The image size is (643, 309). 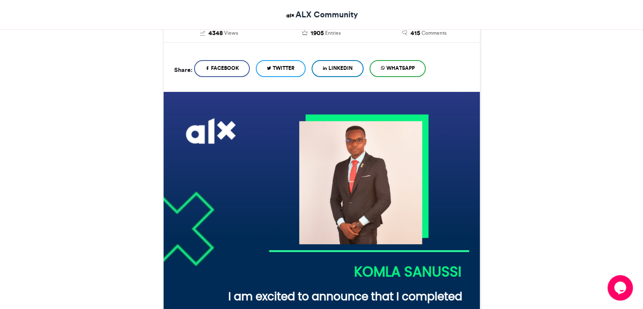 I want to click on span: WhatsApp, so click(x=401, y=68).